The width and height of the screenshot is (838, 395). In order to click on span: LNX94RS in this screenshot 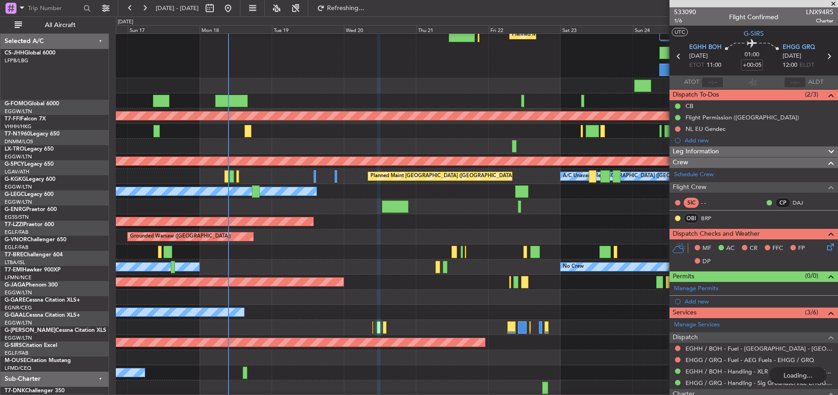, I will do `click(820, 12)`.